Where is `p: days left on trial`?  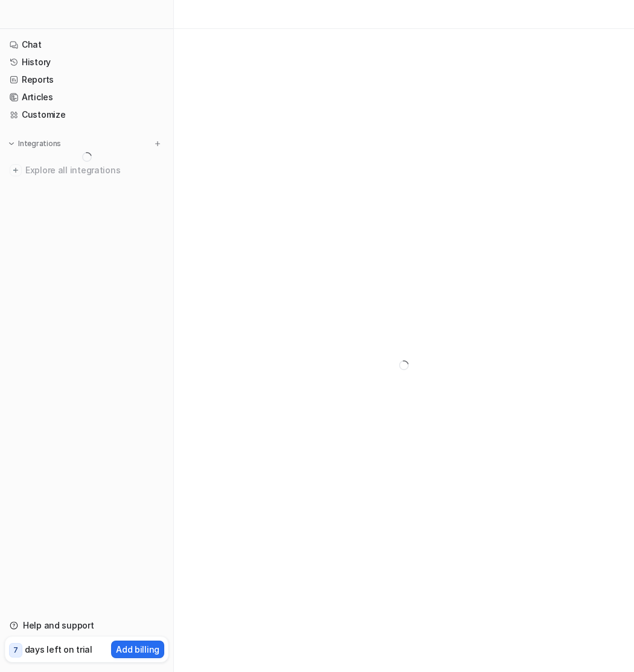
p: days left on trial is located at coordinates (58, 649).